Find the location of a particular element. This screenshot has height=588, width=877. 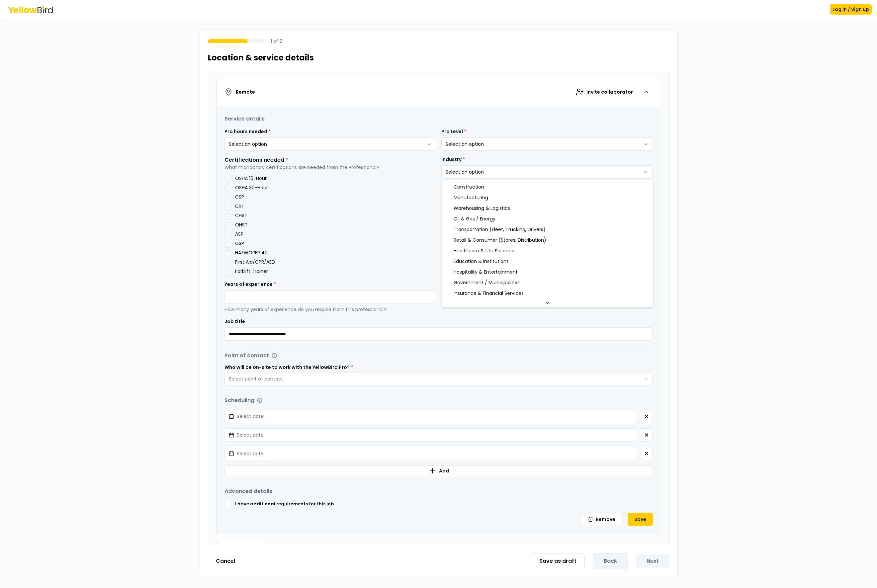

span: Construction is located at coordinates (469, 187).